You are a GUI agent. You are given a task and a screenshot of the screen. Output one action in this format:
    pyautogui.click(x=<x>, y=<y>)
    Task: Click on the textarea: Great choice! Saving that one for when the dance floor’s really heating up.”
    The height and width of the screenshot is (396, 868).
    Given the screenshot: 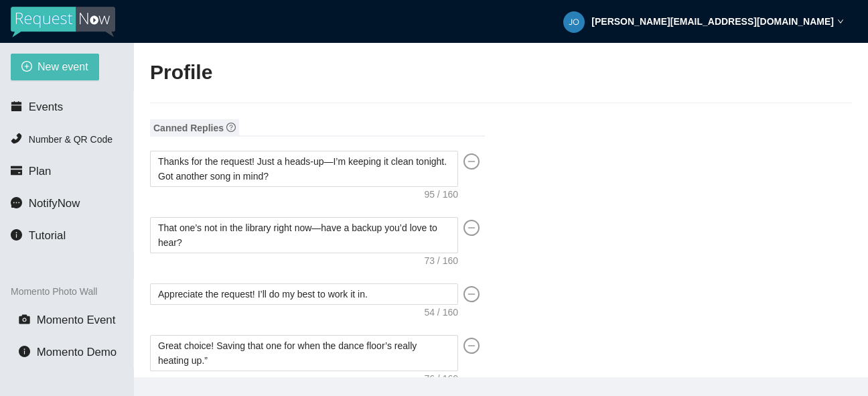 What is the action you would take?
    pyautogui.click(x=304, y=353)
    